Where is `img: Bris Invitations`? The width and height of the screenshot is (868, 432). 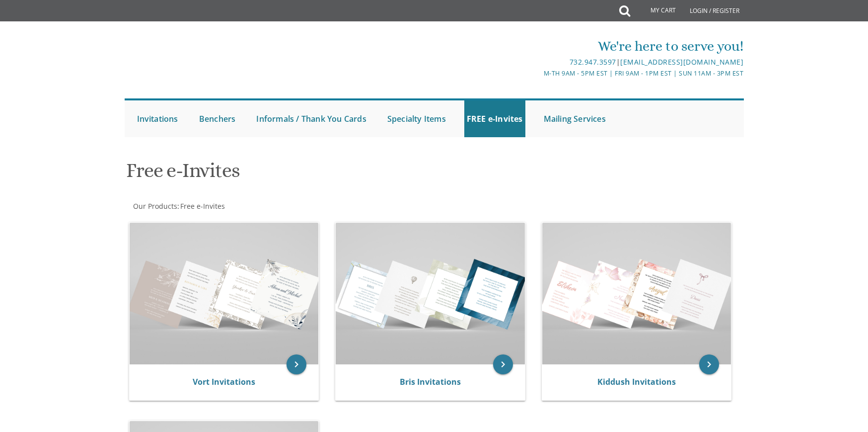
img: Bris Invitations is located at coordinates (430, 293).